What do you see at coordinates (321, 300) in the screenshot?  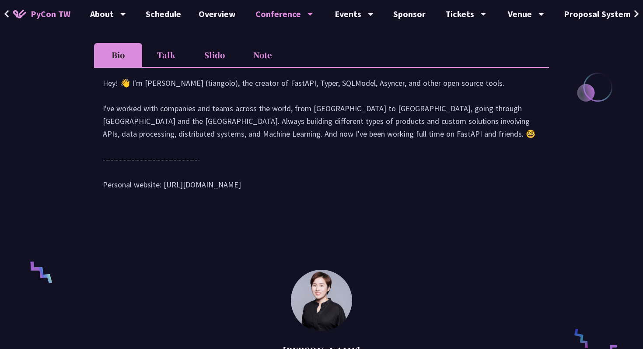 I see `img: Tica Lin` at bounding box center [321, 300].